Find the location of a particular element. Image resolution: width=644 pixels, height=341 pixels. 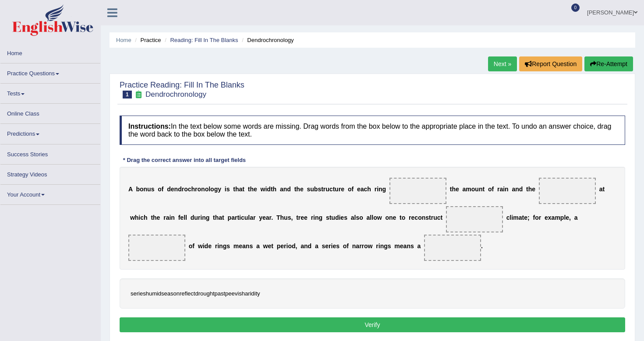

b: Instructions: is located at coordinates (150, 126).